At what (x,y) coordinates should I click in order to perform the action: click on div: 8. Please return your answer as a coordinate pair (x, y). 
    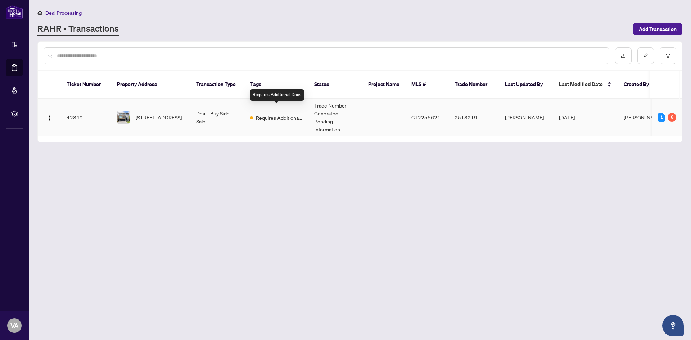
    Looking at the image, I should click on (672, 117).